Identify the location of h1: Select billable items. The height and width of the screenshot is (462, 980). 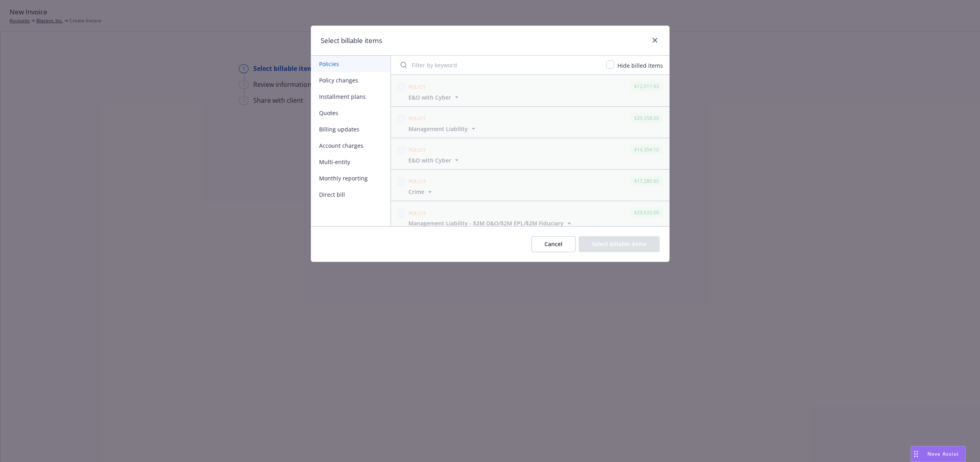
(351, 41).